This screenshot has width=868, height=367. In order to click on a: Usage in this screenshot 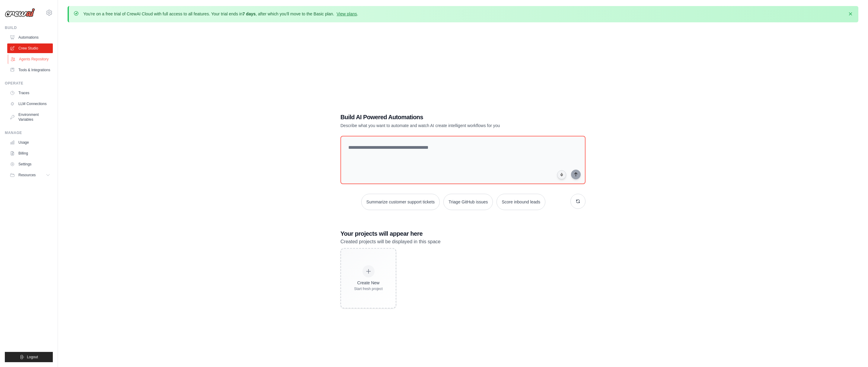, I will do `click(30, 142)`.